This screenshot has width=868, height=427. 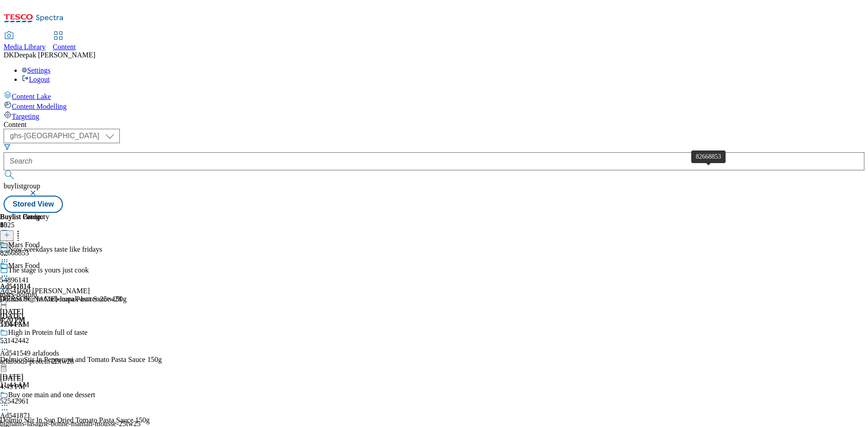 What do you see at coordinates (434, 96) in the screenshot?
I see `a: Content Lake` at bounding box center [434, 96].